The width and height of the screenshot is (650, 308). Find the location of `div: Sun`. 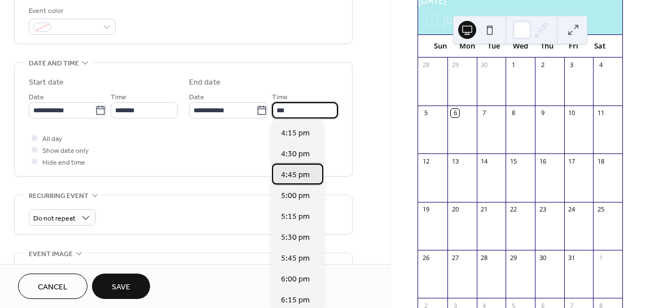

div: Sun is located at coordinates (440, 46).